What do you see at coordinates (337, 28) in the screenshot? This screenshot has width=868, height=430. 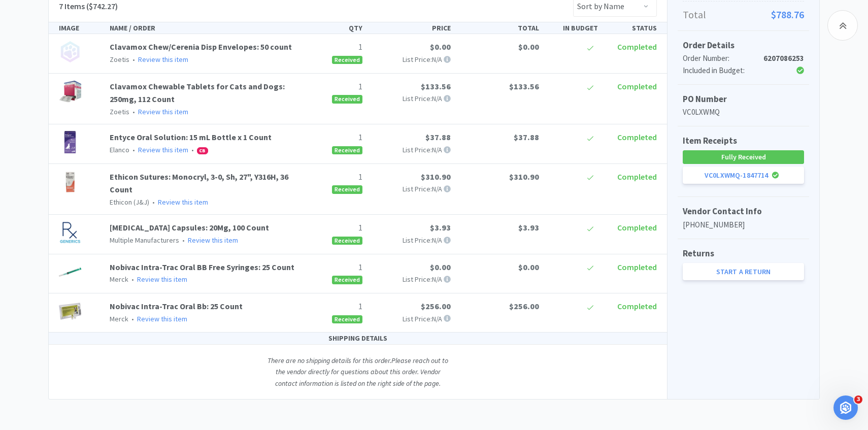 I see `div: QTY` at bounding box center [337, 28].